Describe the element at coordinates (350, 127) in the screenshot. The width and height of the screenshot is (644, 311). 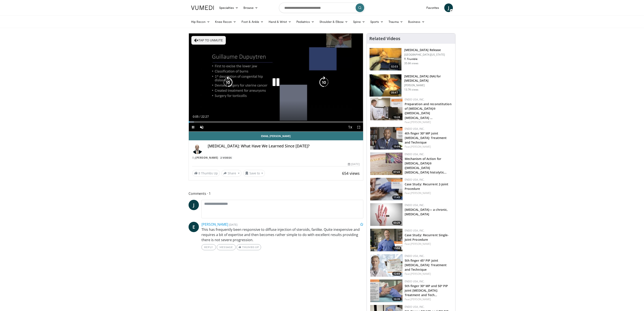
I see `button: Playback Rate` at that location.